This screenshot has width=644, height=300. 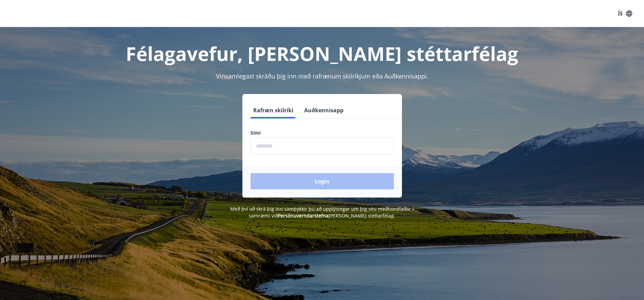 I want to click on span: Með því að skrá þig inn samþykkir þú að upplýsingar um þig séu meðhöndlaðar í samræmi við [PERSON..., so click(x=322, y=212).